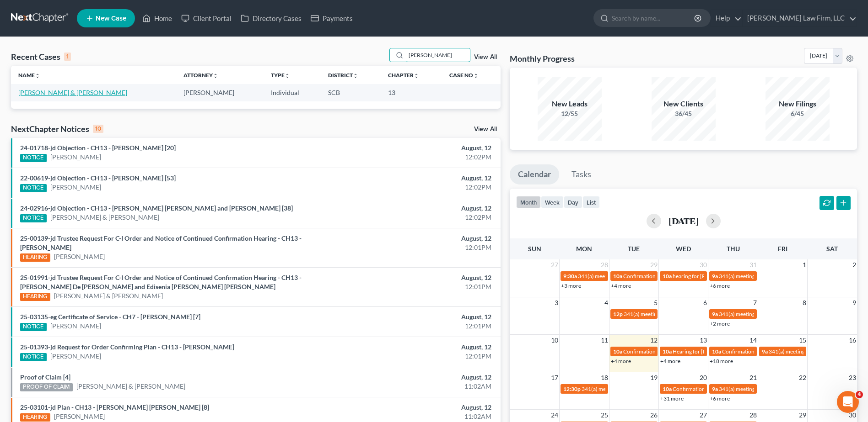  Describe the element at coordinates (332, 18) in the screenshot. I see `a: Payments` at that location.